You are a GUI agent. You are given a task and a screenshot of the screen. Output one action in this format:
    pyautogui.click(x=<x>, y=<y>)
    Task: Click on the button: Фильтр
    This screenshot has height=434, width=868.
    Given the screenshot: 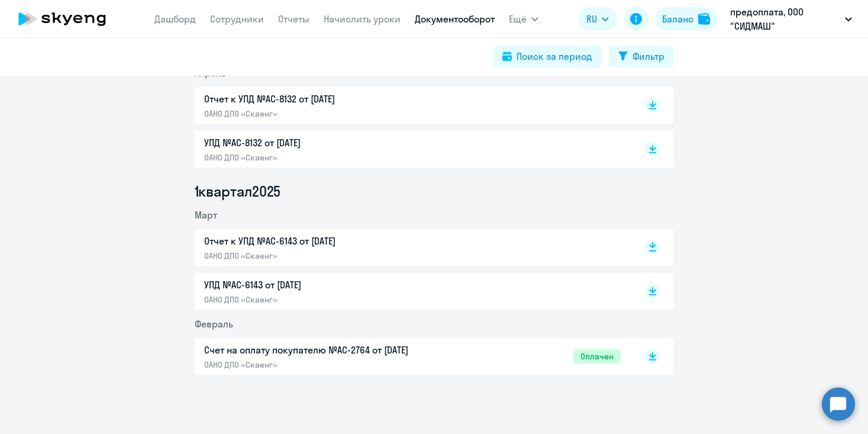 What is the action you would take?
    pyautogui.click(x=642, y=57)
    